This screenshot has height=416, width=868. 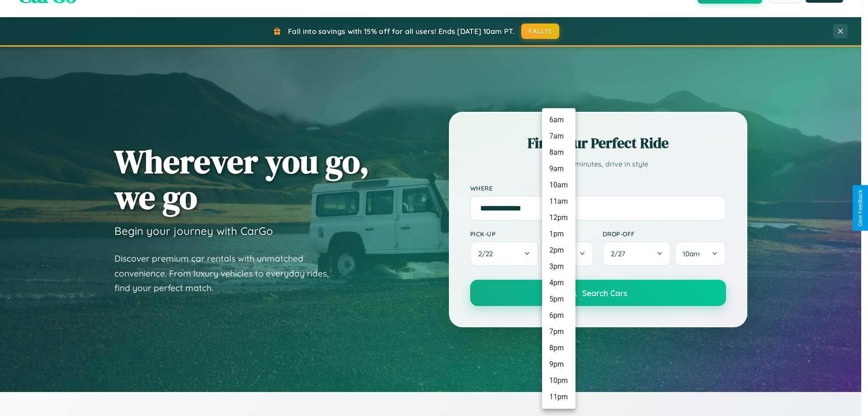 I want to click on div: Give Feedback, so click(x=861, y=208).